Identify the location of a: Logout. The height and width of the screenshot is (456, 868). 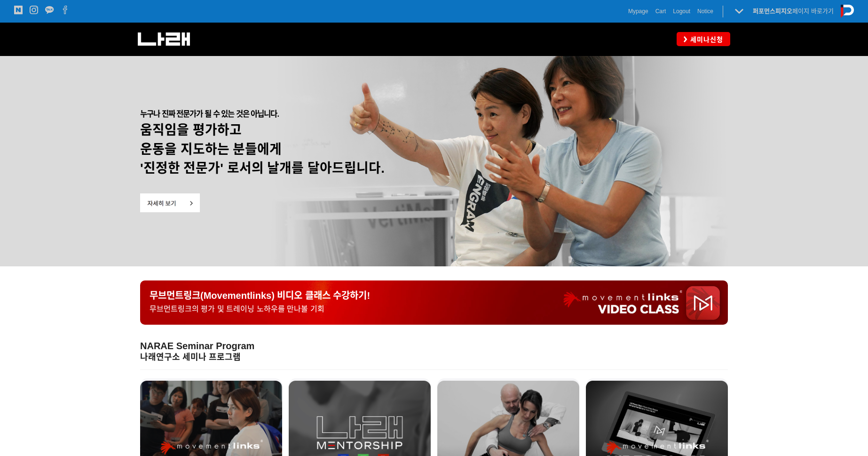
(681, 11).